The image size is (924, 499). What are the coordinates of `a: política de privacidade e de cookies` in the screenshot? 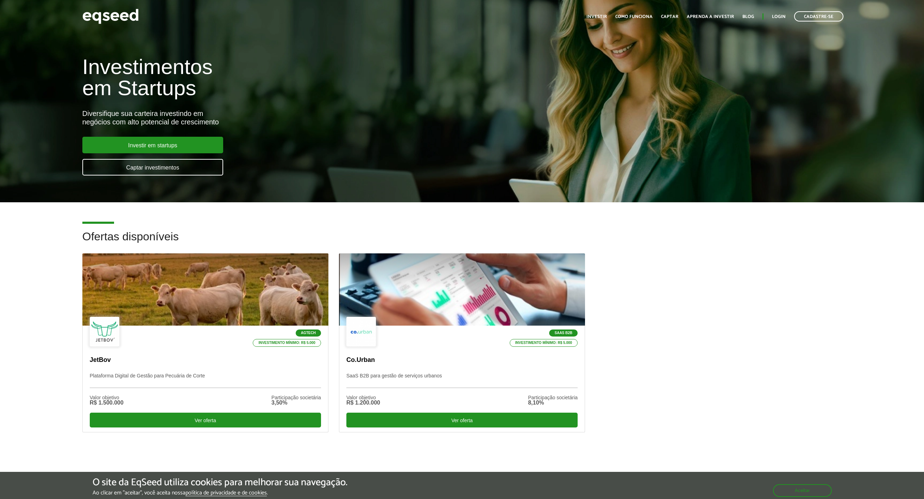 It's located at (226, 493).